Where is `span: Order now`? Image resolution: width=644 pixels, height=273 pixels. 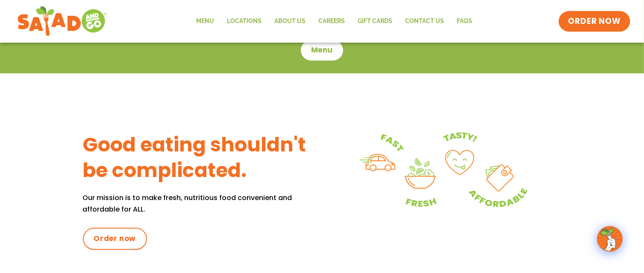 span: Order now is located at coordinates (115, 239).